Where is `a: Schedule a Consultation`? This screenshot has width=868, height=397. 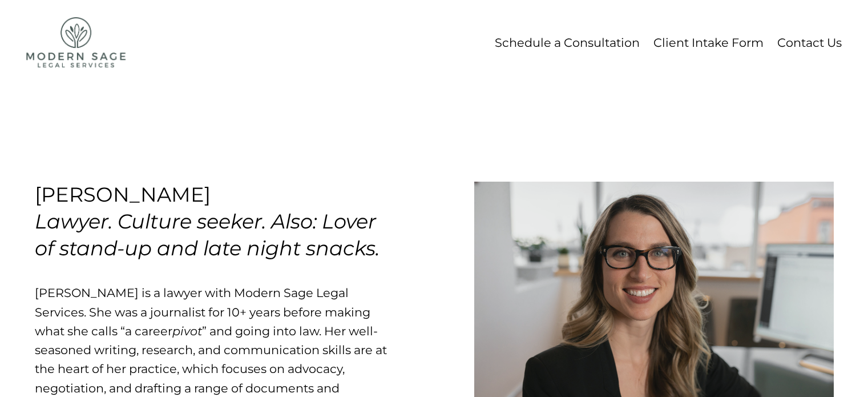 a: Schedule a Consultation is located at coordinates (567, 43).